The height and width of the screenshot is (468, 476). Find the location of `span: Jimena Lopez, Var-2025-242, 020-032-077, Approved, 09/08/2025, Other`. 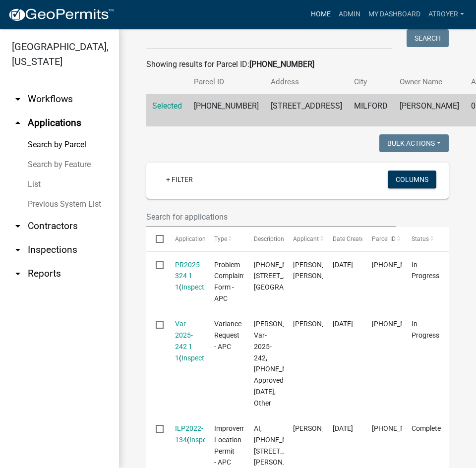

span: Jimena Lopez, Var-2025-242, 020-032-077, Approved, 09/08/2025, Other is located at coordinates (284, 363).